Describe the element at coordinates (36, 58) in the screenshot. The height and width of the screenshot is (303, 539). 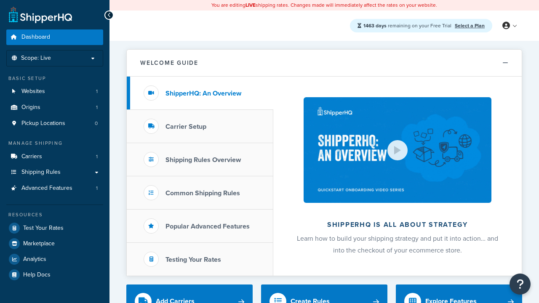
I see `span: Scope: Live` at that location.